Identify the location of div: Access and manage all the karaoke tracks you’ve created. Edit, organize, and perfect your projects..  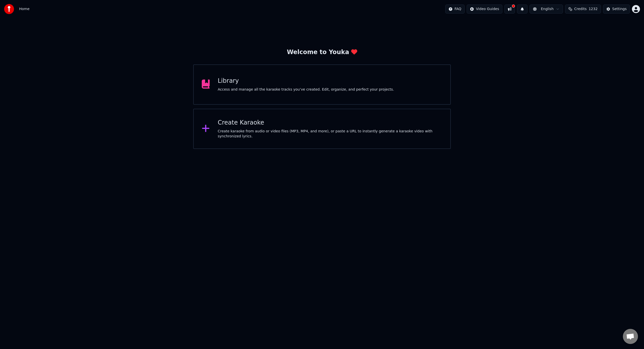
(306, 89).